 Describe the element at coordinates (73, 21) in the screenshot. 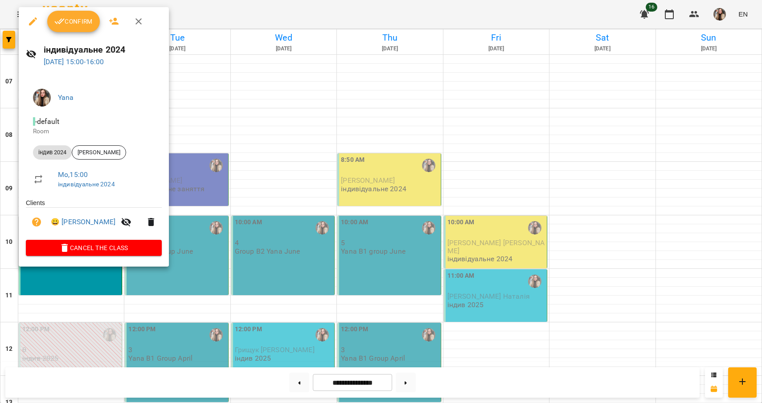

I see `span: Confirm` at that location.